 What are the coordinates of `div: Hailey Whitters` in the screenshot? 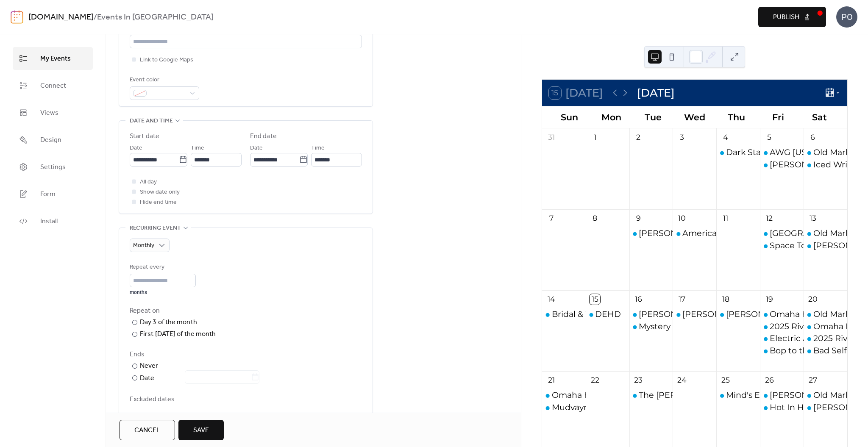 It's located at (738, 314).